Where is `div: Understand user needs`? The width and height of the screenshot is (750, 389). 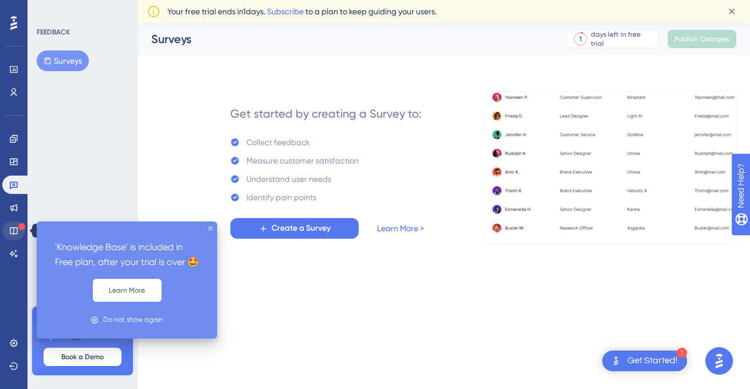
div: Understand user needs is located at coordinates (289, 179).